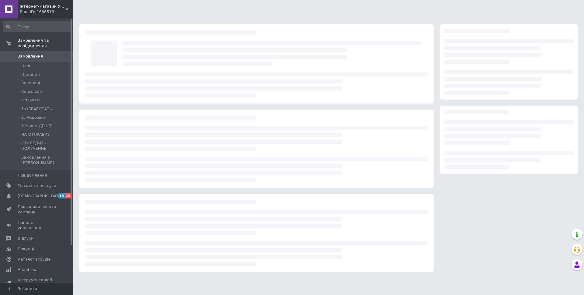  I want to click on span: інтернет-магазин Умнічка - книги, іграшки, набори для творчості, so click(43, 6).